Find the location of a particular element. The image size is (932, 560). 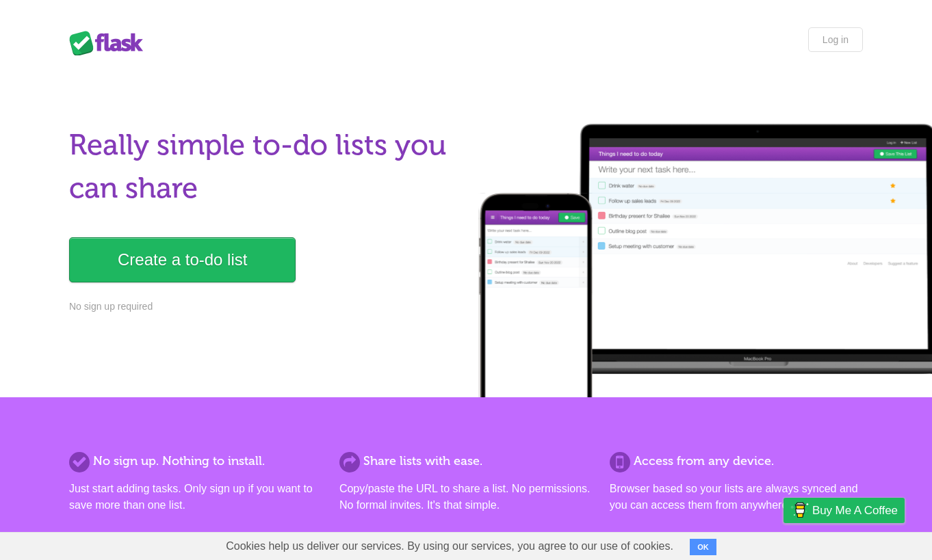

p: Copy/paste the URL to share a list. No permissions. No formal invites. It's that simple. is located at coordinates (466, 497).